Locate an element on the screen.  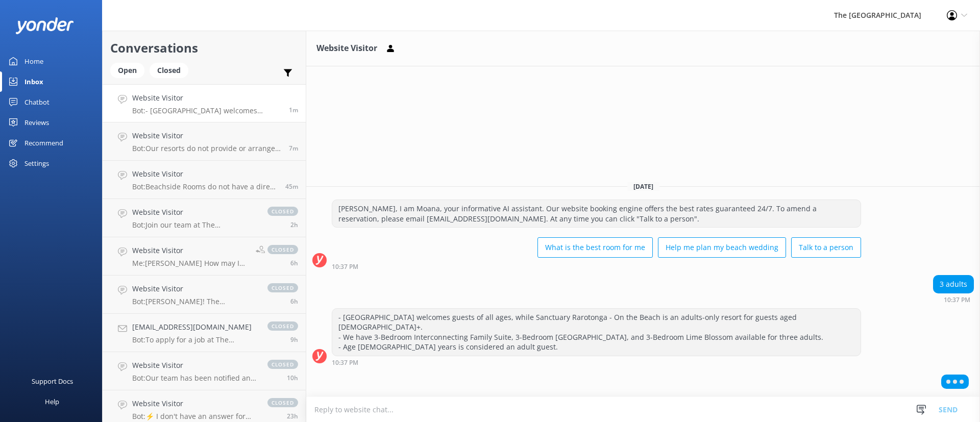
span: Oct 13 2025 12:00pm (UTC -10:00) Pacific/Honolulu is located at coordinates (292, 378).